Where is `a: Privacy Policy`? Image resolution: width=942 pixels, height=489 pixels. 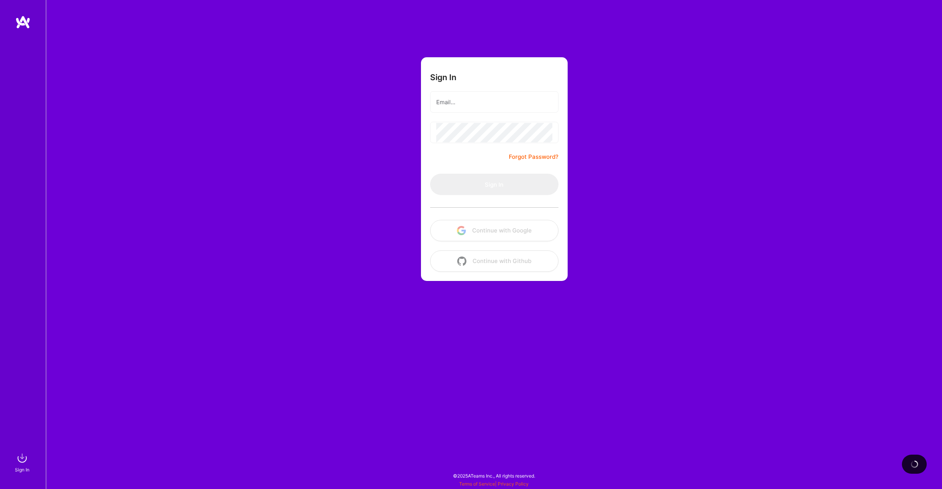 a: Privacy Policy is located at coordinates (513, 484).